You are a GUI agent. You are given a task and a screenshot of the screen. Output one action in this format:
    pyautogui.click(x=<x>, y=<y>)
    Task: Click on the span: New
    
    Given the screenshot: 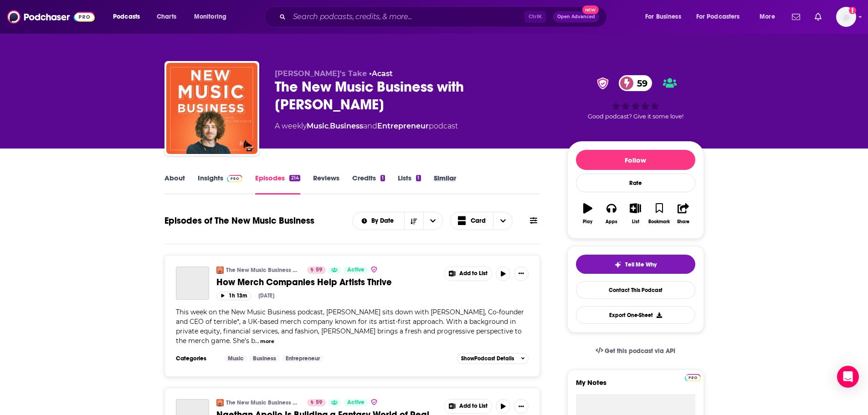 What is the action you would take?
    pyautogui.click(x=591, y=10)
    